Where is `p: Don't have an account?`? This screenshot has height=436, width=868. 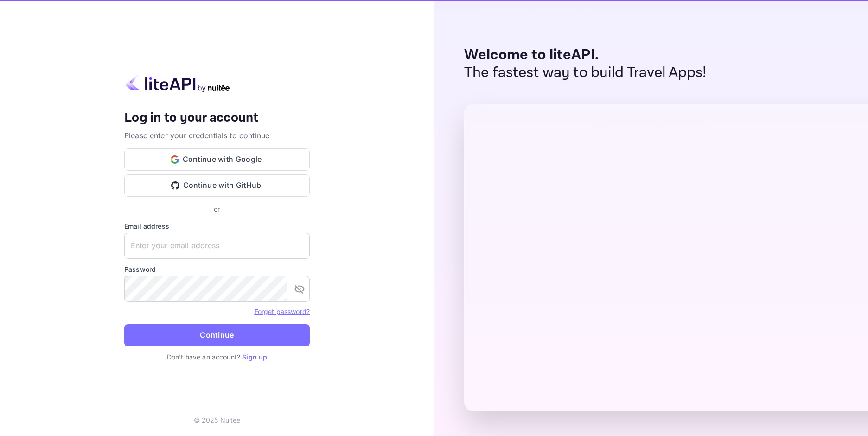
p: Don't have an account? is located at coordinates (217, 357).